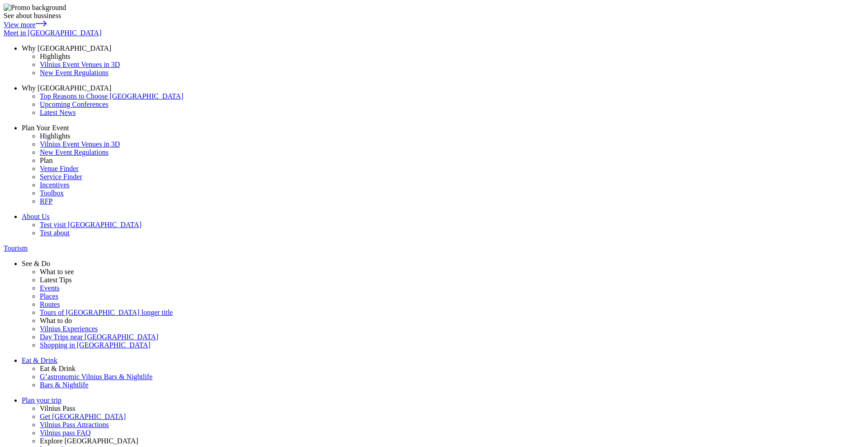 This screenshot has height=447, width=868. What do you see at coordinates (55, 185) in the screenshot?
I see `span: Incentives` at bounding box center [55, 185].